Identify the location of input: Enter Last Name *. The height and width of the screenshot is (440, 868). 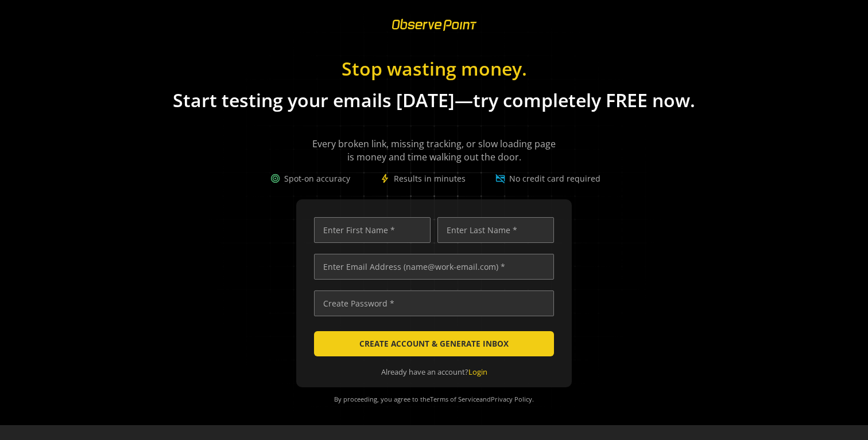
(495, 230).